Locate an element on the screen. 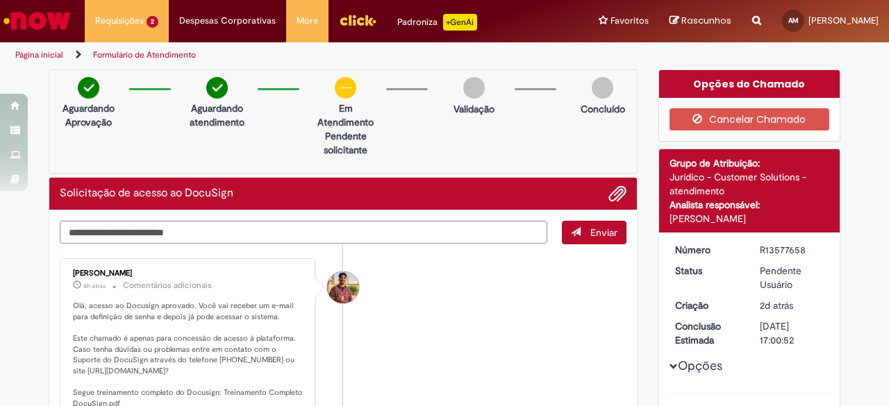 Image resolution: width=889 pixels, height=406 pixels. span: More is located at coordinates (307, 21).